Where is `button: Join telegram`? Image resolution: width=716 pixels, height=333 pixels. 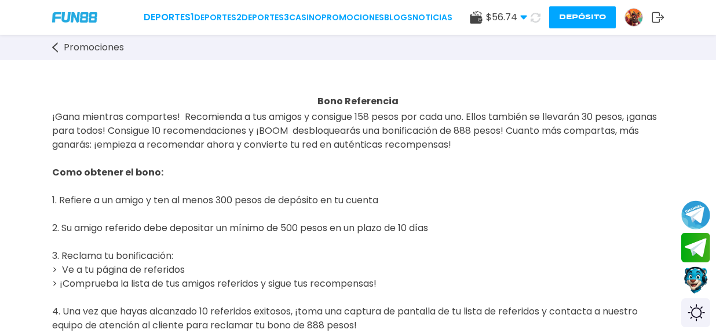 button: Join telegram is located at coordinates (696, 248).